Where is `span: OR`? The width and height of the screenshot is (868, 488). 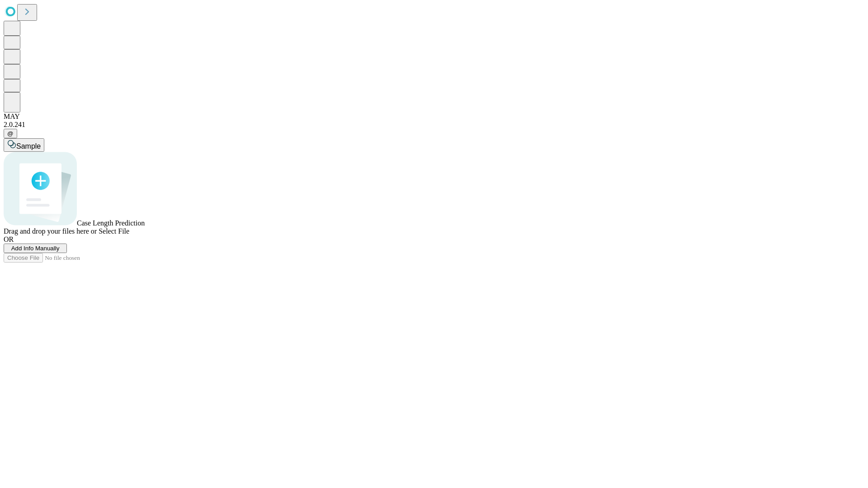
span: OR is located at coordinates (9, 239).